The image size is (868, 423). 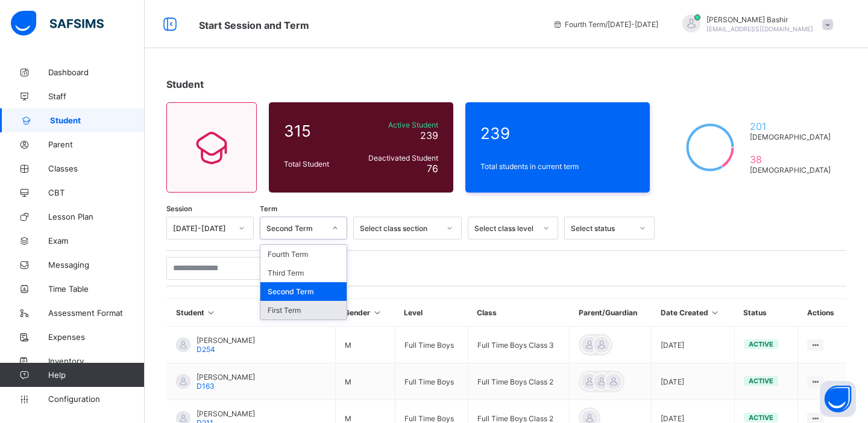 What do you see at coordinates (400, 229) in the screenshot?
I see `div: Select class section` at bounding box center [400, 229].